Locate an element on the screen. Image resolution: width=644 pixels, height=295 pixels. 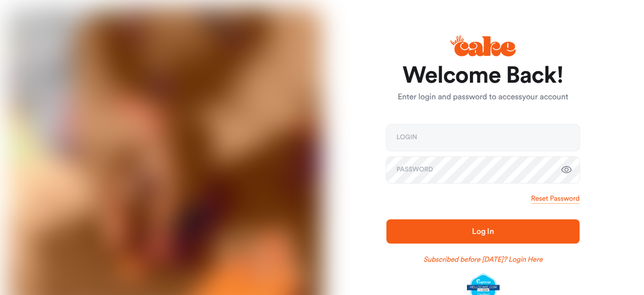
button: Log In is located at coordinates (483, 231).